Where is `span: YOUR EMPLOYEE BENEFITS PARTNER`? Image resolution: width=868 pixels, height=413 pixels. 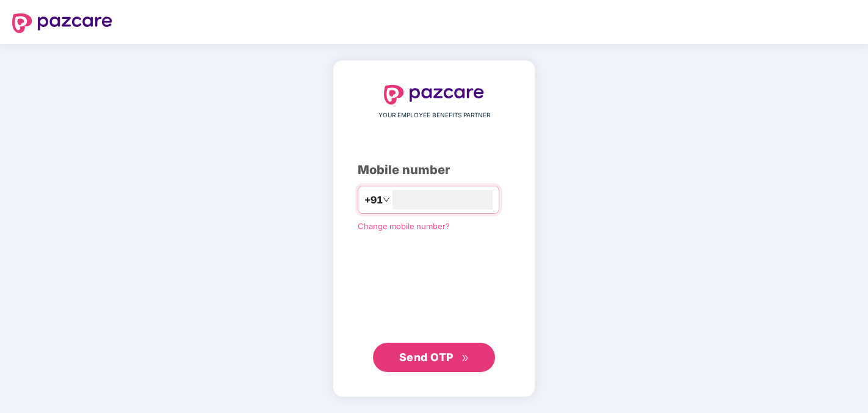 span: YOUR EMPLOYEE BENEFITS PARTNER is located at coordinates (434, 115).